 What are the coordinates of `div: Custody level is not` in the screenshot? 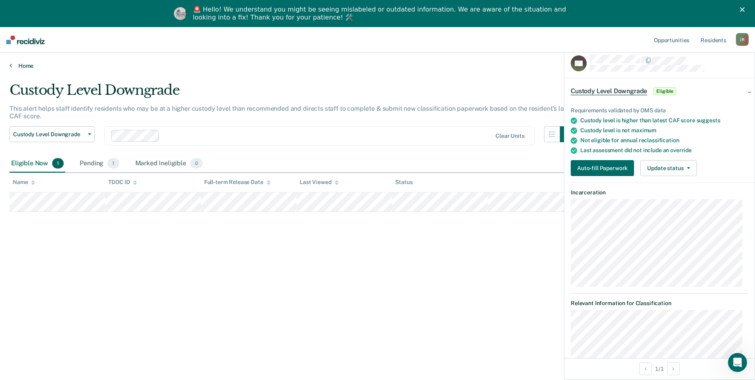 It's located at (665, 130).